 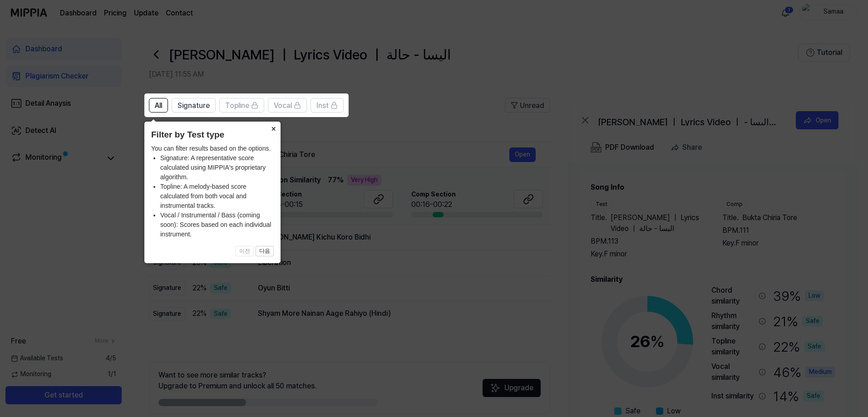 What do you see at coordinates (322, 106) in the screenshot?
I see `span: Inst` at bounding box center [322, 106].